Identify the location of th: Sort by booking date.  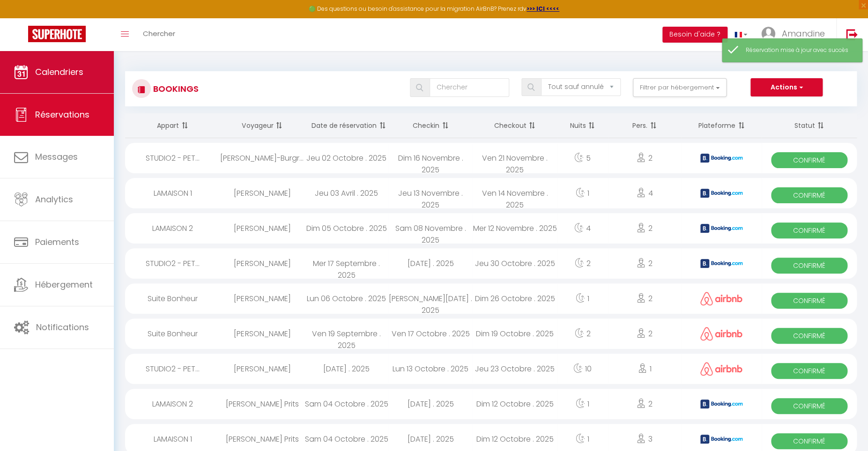
(347, 126).